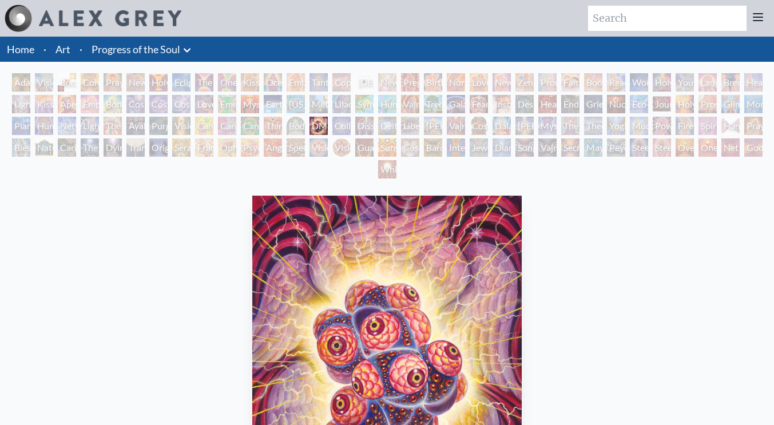 The height and width of the screenshot is (425, 774). Describe the element at coordinates (387, 82) in the screenshot. I see `div: Newborn` at that location.